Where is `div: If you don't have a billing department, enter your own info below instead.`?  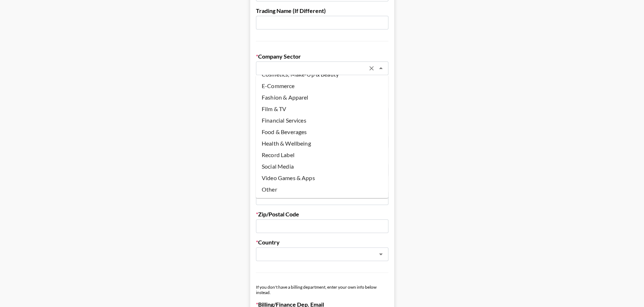 div: If you don't have a billing department, enter your own info below instead. is located at coordinates (322, 290).